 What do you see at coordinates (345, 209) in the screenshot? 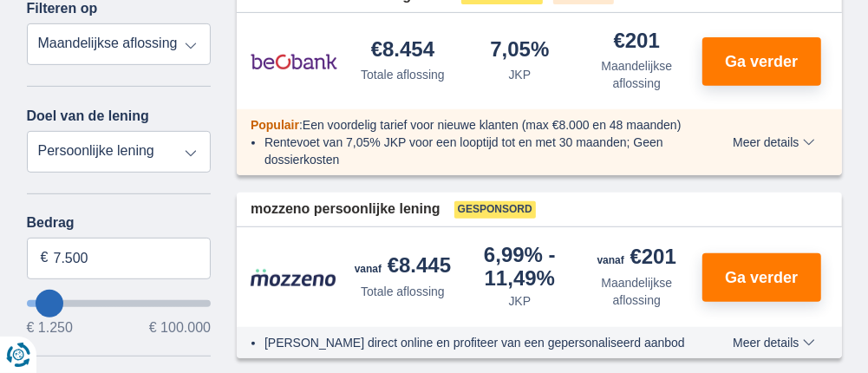
I see `span: mozzeno persoonlijke lening` at bounding box center [345, 209].